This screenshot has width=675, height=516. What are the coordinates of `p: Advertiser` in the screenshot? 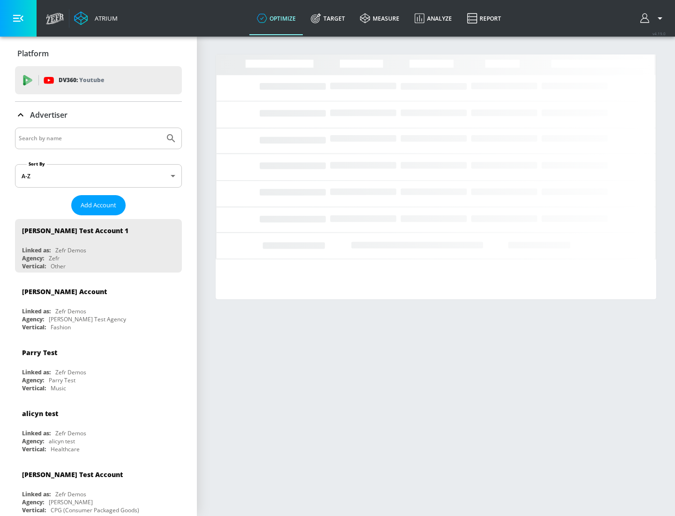 It's located at (49, 115).